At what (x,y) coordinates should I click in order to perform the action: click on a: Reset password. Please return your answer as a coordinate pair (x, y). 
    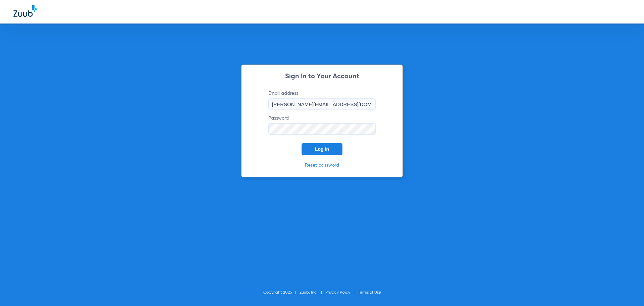
    Looking at the image, I should click on (322, 165).